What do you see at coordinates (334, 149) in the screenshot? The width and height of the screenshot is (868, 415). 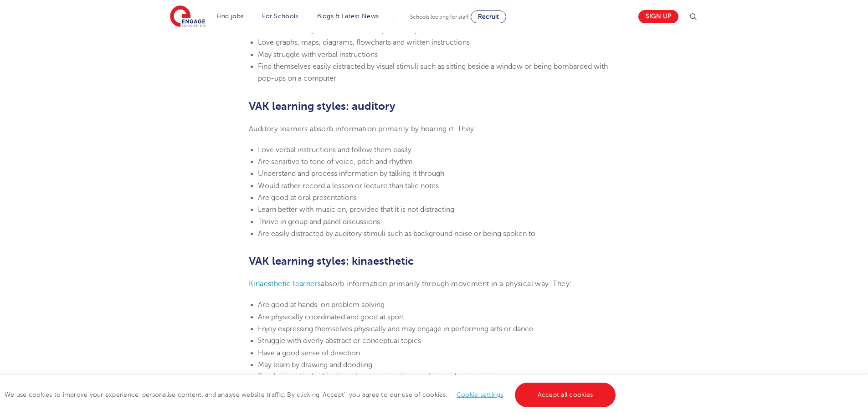 I see `span: Love verbal instructions and follow them easily` at bounding box center [334, 149].